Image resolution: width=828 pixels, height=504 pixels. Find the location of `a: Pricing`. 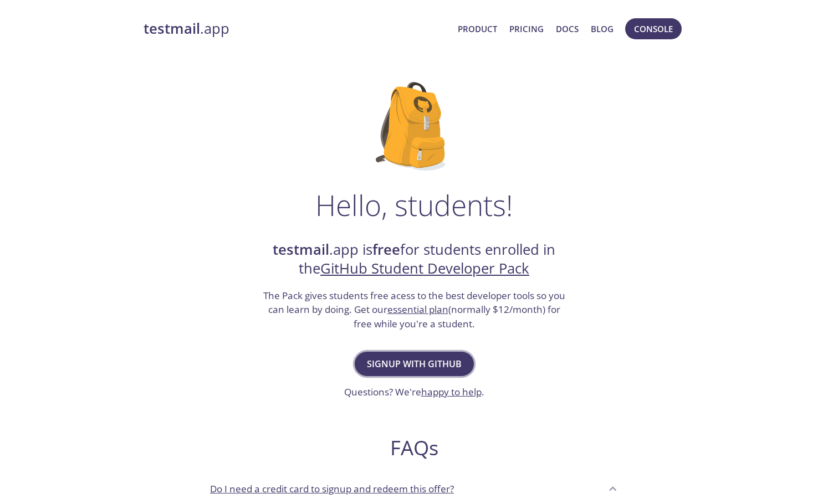

a: Pricing is located at coordinates (526, 29).